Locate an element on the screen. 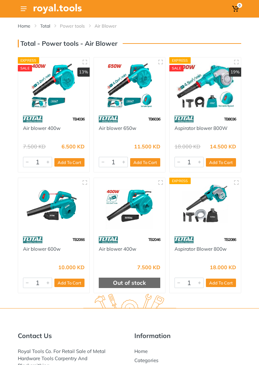 Image resolution: width=259 pixels, height=365 pixels. h5: Information is located at coordinates (188, 335).